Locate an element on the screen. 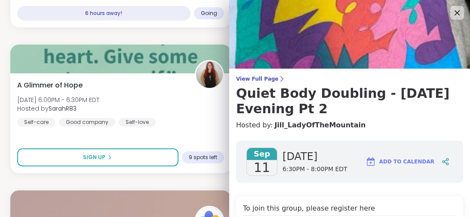  h4: To join this group, please register here is located at coordinates (349, 210).